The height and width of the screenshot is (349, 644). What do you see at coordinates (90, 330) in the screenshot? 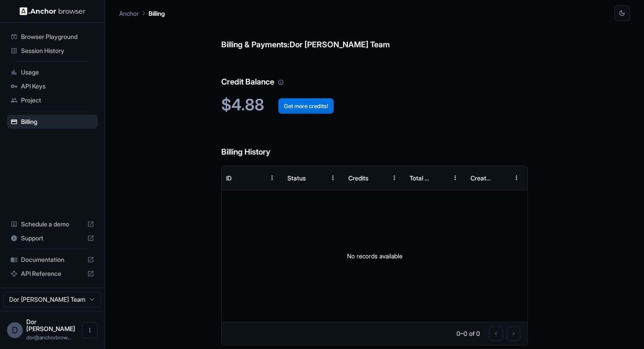
I see `button: Open menu` at bounding box center [90, 330].